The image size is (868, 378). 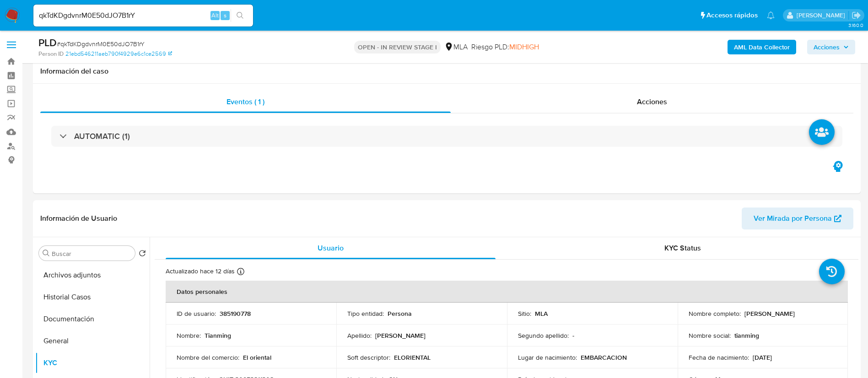 What do you see at coordinates (93, 341) in the screenshot?
I see `button: General` at bounding box center [93, 341].